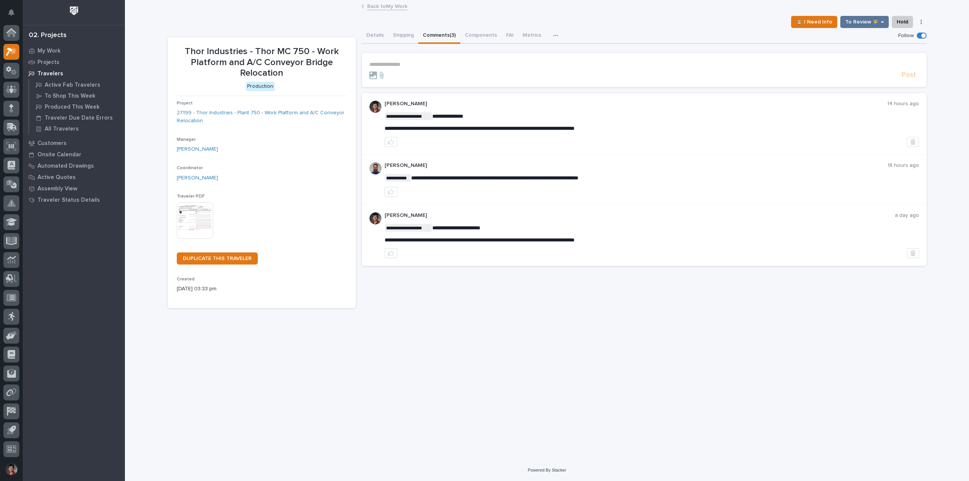 This screenshot has height=481, width=969. What do you see at coordinates (77, 96) in the screenshot?
I see `a: To Shop This Week` at bounding box center [77, 96].